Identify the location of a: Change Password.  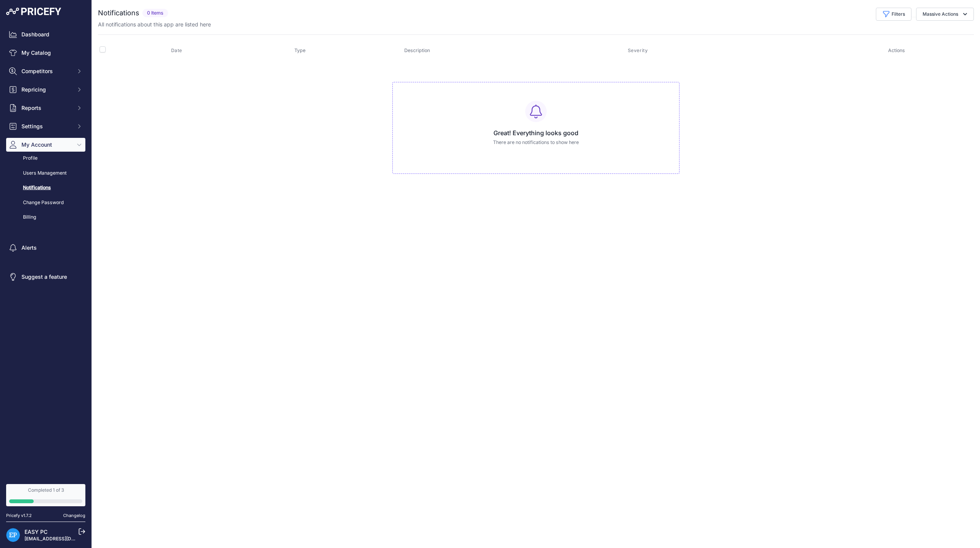
(46, 202).